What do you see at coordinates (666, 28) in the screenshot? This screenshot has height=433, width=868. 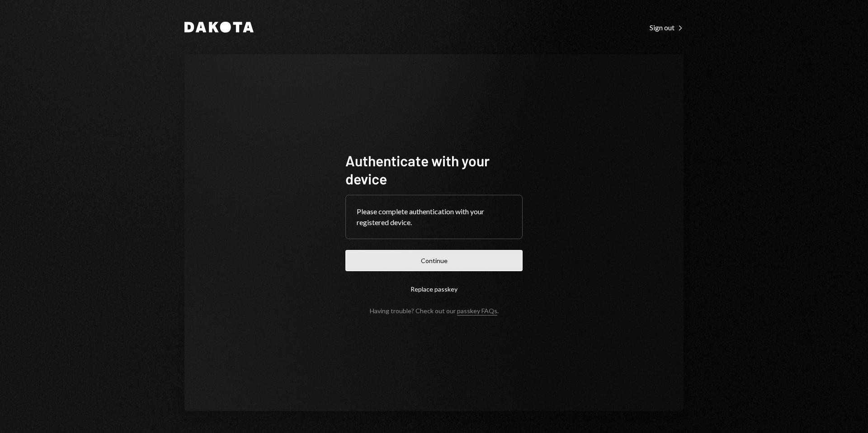 I see `div: Sign out` at bounding box center [666, 28].